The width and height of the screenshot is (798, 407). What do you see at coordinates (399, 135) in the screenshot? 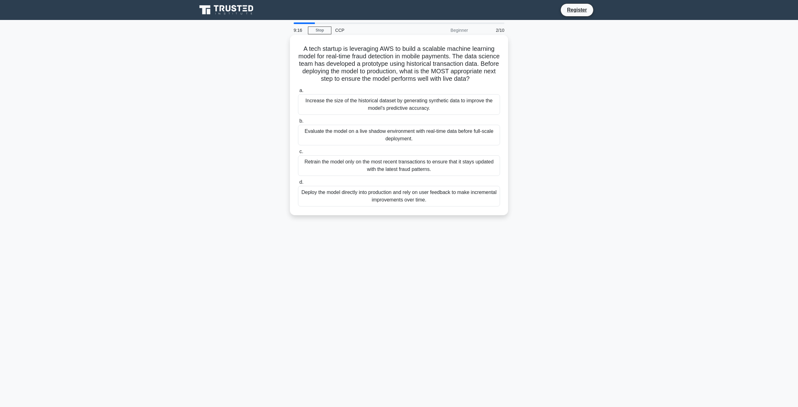
I see `div: Evaluate the model on a live shadow environment with real-time data before full-scale deployment.` at bounding box center [399, 135].